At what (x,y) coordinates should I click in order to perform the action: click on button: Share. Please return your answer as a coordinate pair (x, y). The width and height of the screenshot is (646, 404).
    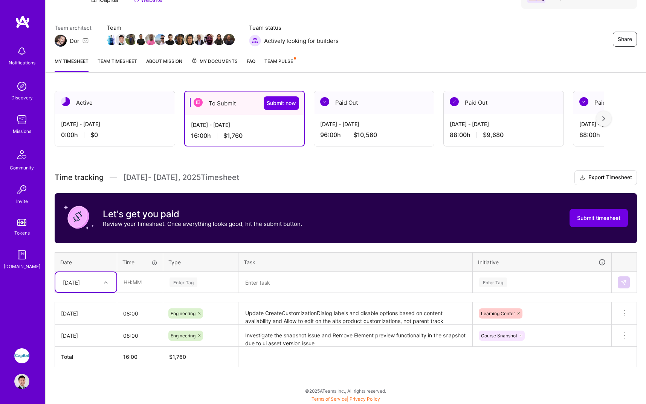
    Looking at the image, I should click on (625, 39).